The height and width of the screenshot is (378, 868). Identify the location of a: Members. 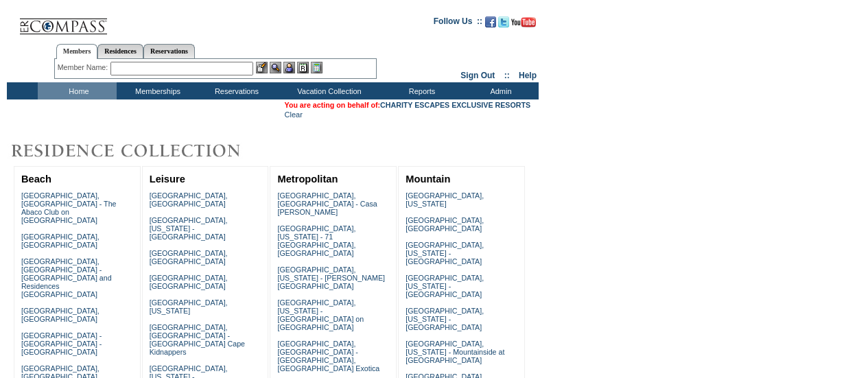
(77, 52).